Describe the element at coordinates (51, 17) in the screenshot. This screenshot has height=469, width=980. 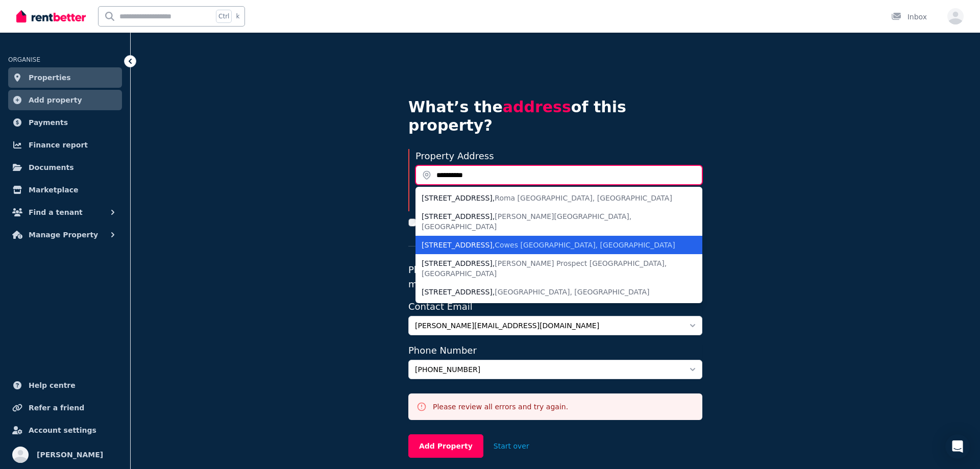
I see `img: RentBetter` at that location.